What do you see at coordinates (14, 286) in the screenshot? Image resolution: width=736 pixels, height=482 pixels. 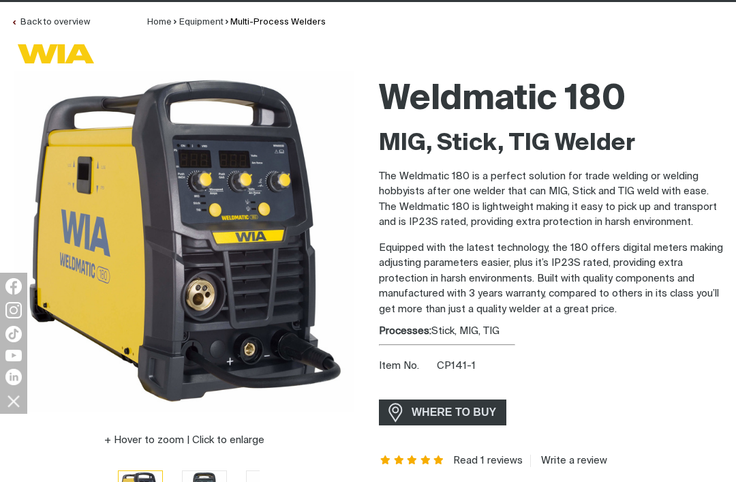 I see `img: Facebook` at bounding box center [14, 286].